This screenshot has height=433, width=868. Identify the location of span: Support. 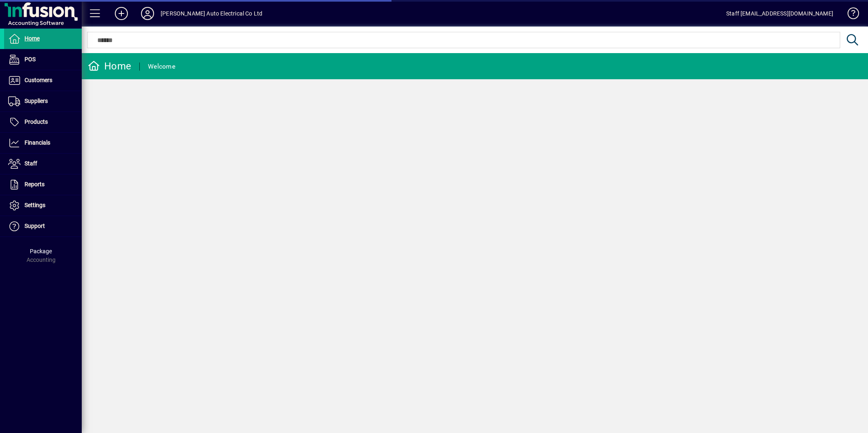
(35, 226).